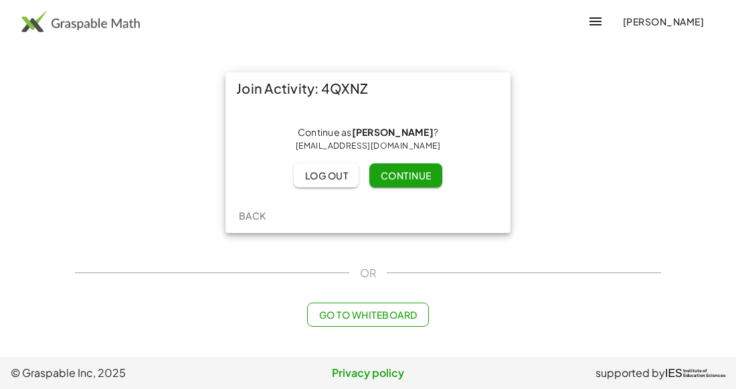 The image size is (736, 389). I want to click on span: Institute of Education Sciences, so click(704, 373).